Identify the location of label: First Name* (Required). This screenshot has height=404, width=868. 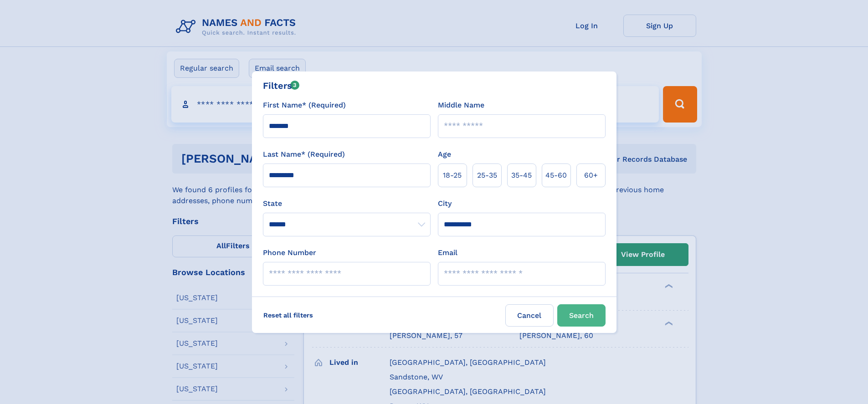
(304, 105).